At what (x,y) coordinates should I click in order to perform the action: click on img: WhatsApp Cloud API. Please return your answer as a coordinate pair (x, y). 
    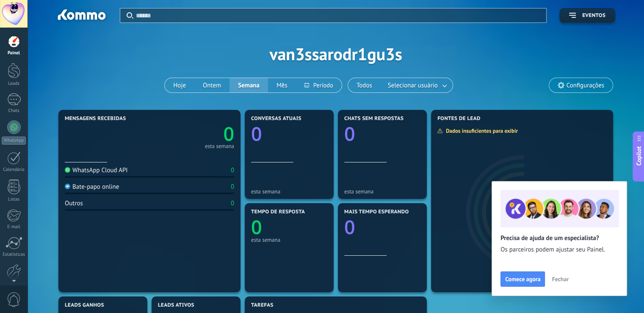
    Looking at the image, I should click on (67, 169).